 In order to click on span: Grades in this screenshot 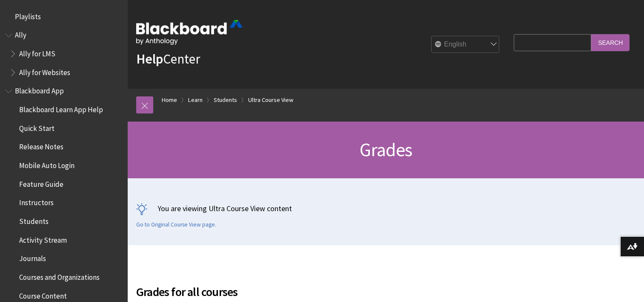, I will do `click(385, 149)`.